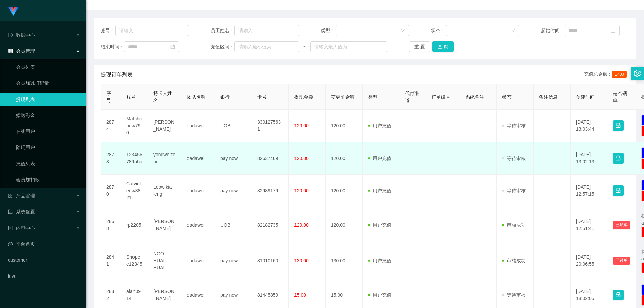 This screenshot has height=308, width=644. What do you see at coordinates (270, 191) in the screenshot?
I see `td: 82989179` at bounding box center [270, 191].